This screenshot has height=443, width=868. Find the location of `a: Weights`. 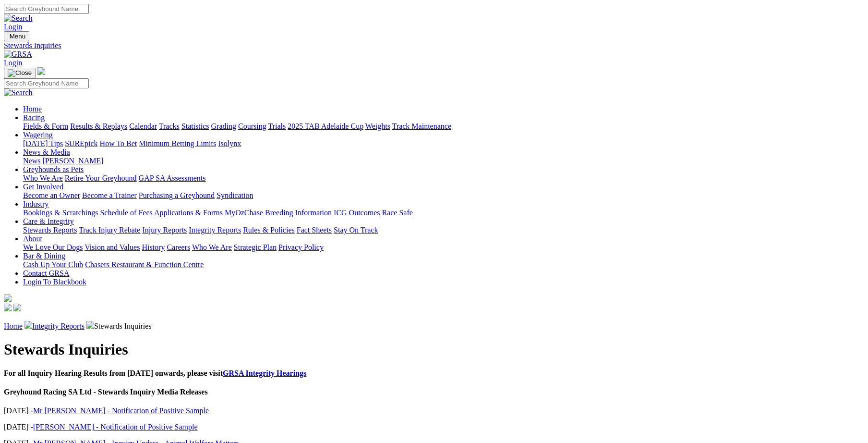

a: Weights is located at coordinates (378, 126).